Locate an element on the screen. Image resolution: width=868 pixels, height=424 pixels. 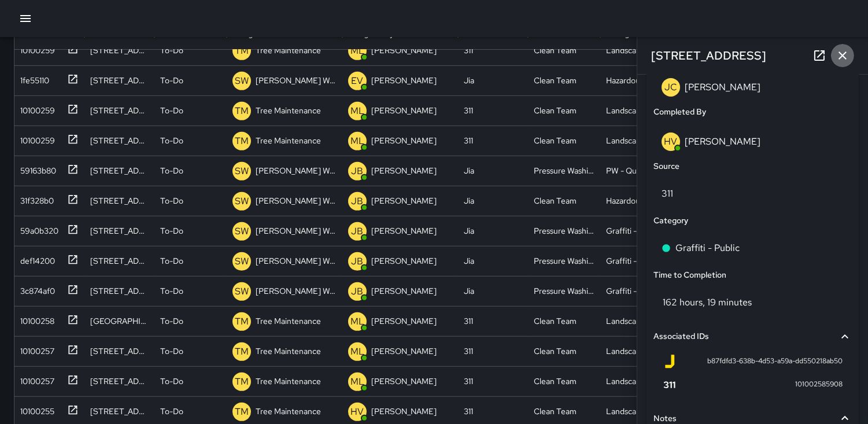
div: 1fe55110 is located at coordinates (33, 78).